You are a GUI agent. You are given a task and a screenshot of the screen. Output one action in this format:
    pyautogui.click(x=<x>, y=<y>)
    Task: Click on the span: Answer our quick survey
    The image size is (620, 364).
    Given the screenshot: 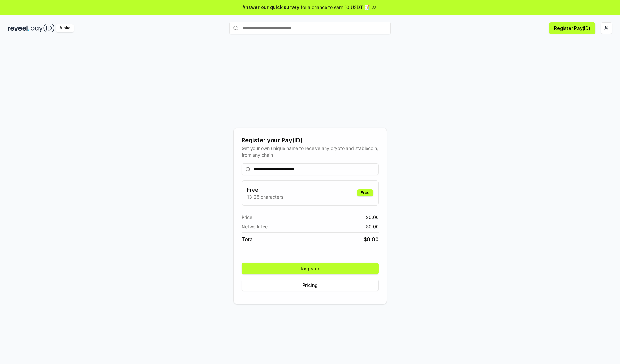 What is the action you would take?
    pyautogui.click(x=271, y=7)
    